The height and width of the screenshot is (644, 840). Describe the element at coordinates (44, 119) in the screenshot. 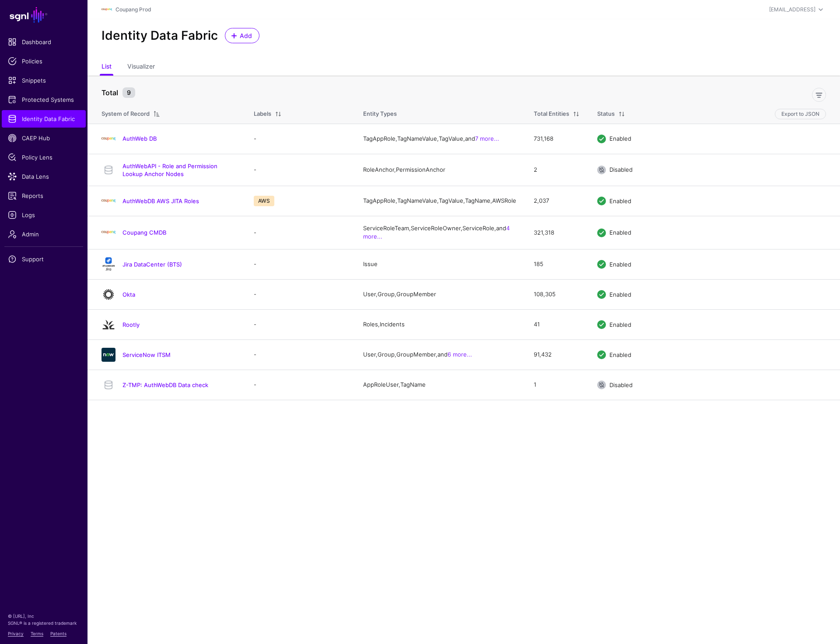

I see `a: Identity Data Fabric` at that location.